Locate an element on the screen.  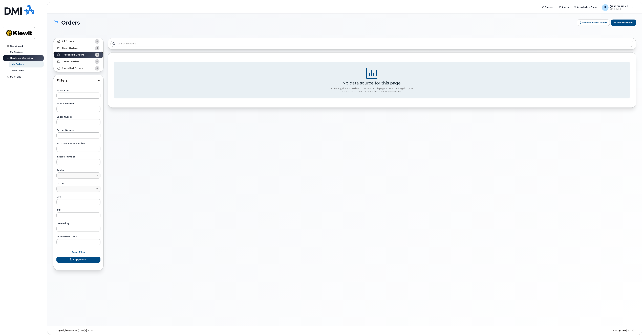
button: Download Excel Report is located at coordinates (594, 22).